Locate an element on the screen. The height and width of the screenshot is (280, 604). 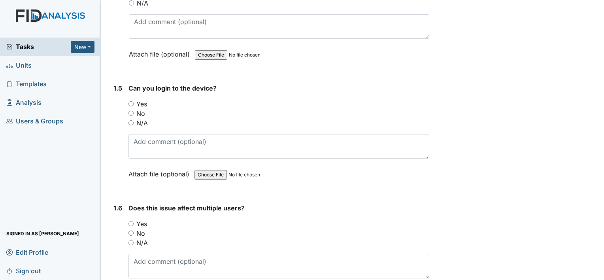
a: Tasks is located at coordinates (38, 47).